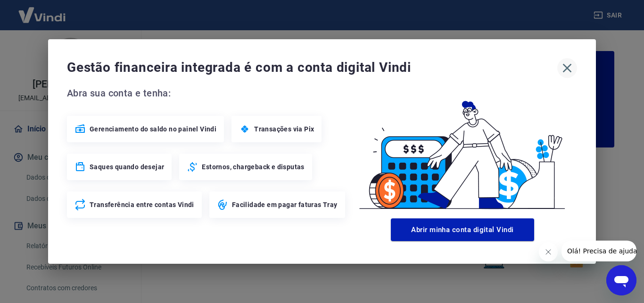 The image size is (644, 303). What do you see at coordinates (253, 166) in the screenshot?
I see `span: Estornos, chargeback e disputas` at bounding box center [253, 166].